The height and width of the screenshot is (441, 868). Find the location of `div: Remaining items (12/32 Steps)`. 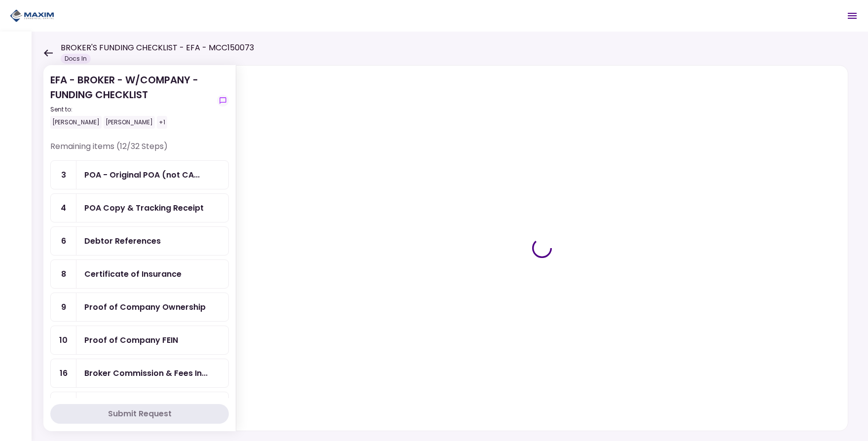

div: Remaining items (12/32 Steps) is located at coordinates (140, 151).